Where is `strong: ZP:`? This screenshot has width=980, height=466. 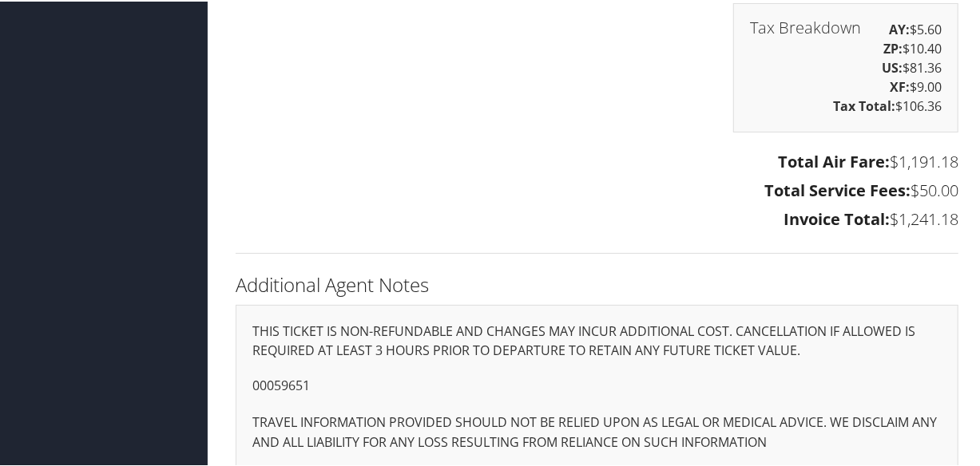 strong: ZP: is located at coordinates (892, 48).